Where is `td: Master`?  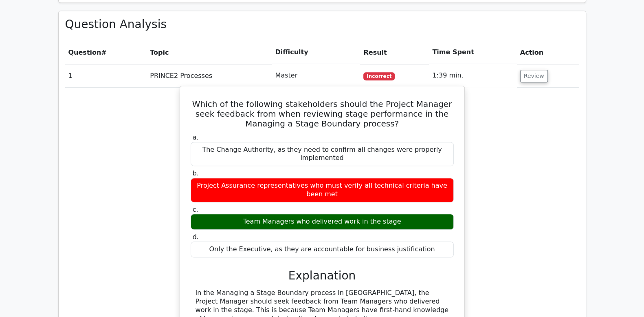 td: Master is located at coordinates (317, 75).